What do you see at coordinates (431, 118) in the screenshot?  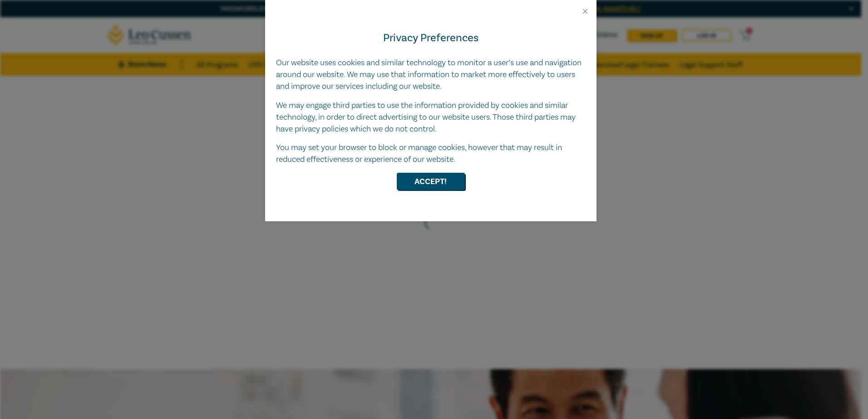 I see `p: We may engage third parties to use the information provided by cookies and similar technology, in...` at bounding box center [431, 118].